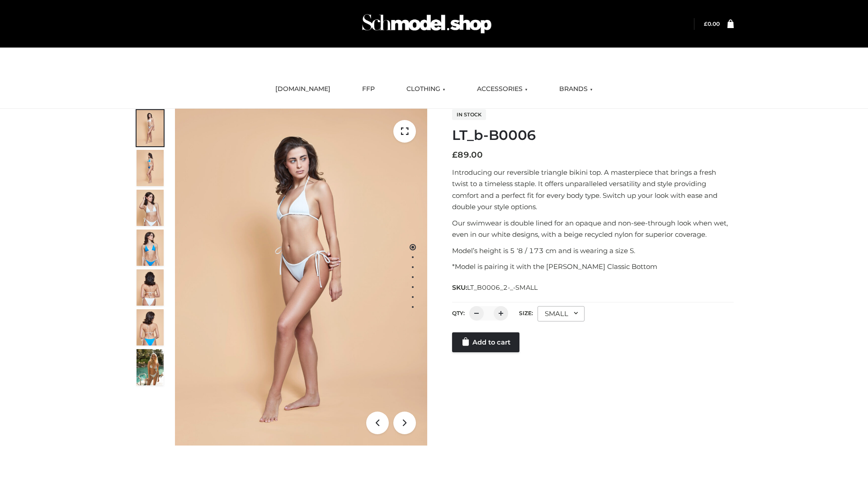 This screenshot has width=868, height=489. What do you see at coordinates (150, 327) in the screenshot?
I see `img: ArielClassicBikiniTop_CloudNine_AzureSky_OW114ECO_8-scaled.jpg` at bounding box center [150, 327].